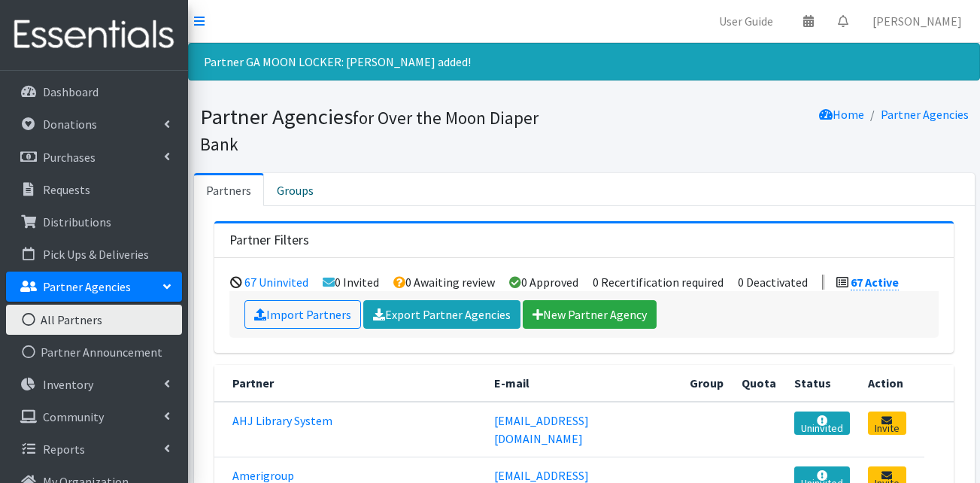 This screenshot has height=483, width=980. I want to click on p: Reports, so click(64, 449).